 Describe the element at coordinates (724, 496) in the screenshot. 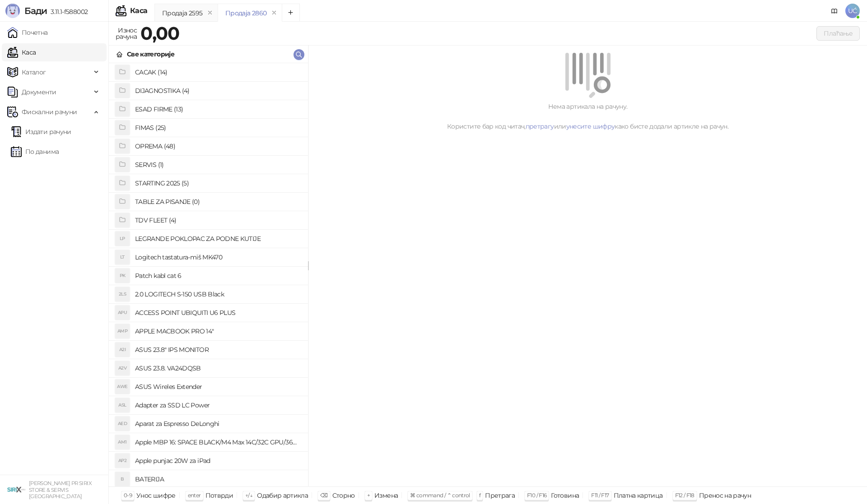

I see `div: Пренос на рачун` at that location.